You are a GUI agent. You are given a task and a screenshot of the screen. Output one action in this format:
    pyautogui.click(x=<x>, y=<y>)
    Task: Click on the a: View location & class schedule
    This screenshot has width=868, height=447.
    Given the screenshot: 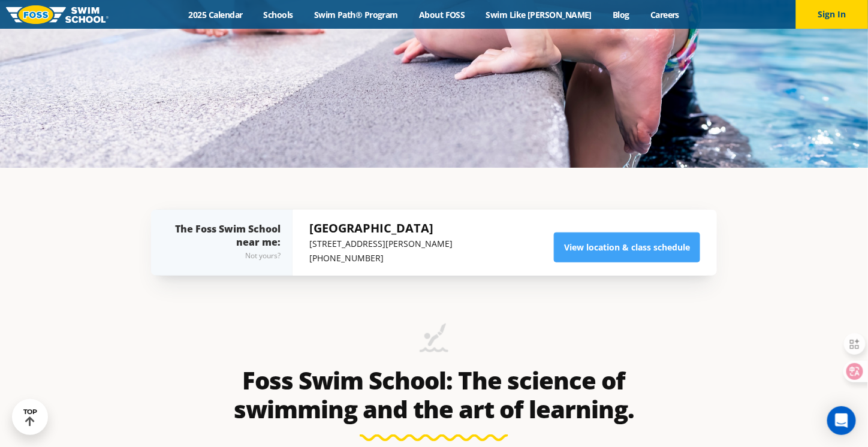 What is the action you would take?
    pyautogui.click(x=627, y=248)
    